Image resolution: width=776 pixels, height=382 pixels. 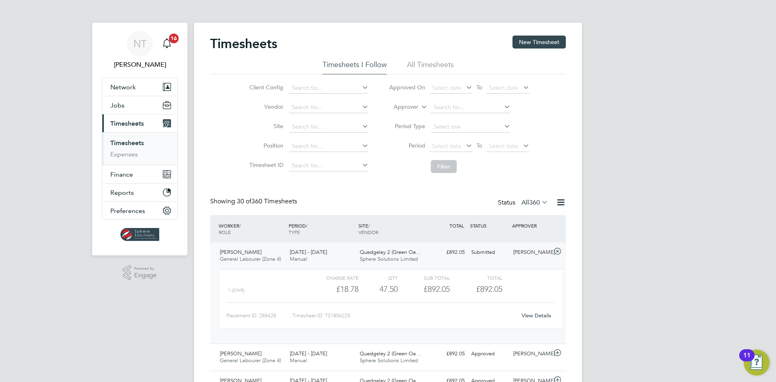 What do you see at coordinates (407, 126) in the screenshot?
I see `label: Period Type` at bounding box center [407, 126].